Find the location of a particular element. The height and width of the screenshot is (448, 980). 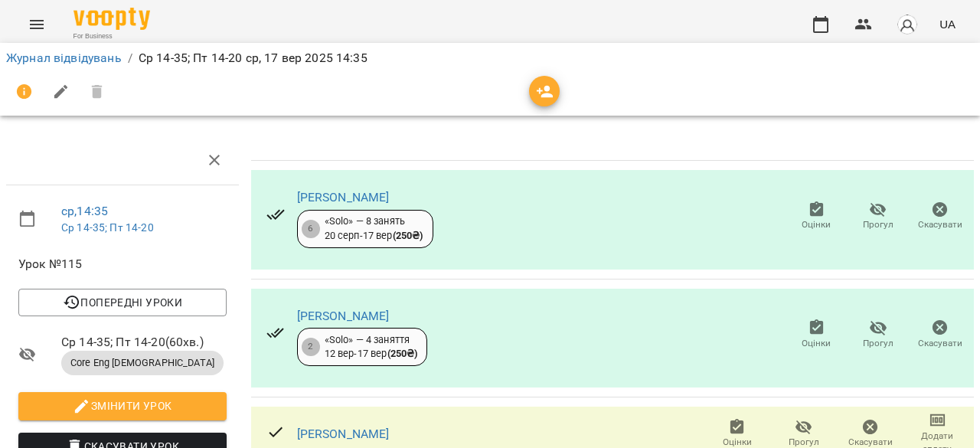

span: UA is located at coordinates (947, 24).